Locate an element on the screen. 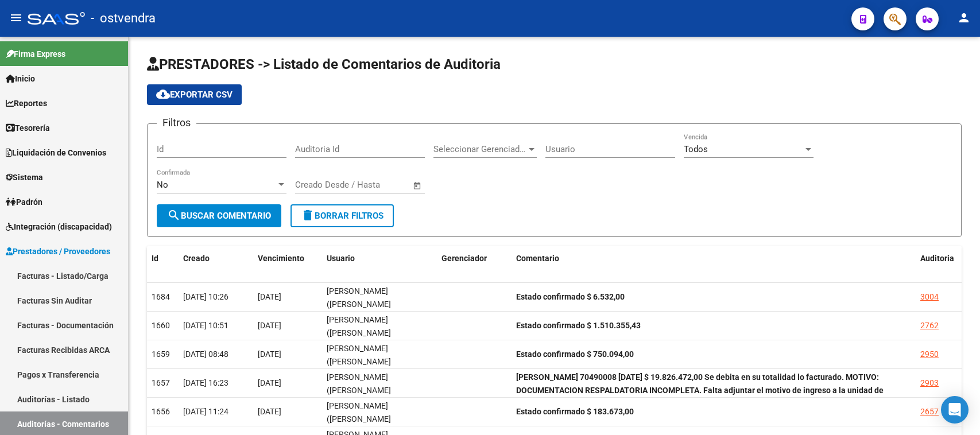 Image resolution: width=980 pixels, height=435 pixels. span: PRESTADORES -> Listado de Comentarios de Auditoria is located at coordinates (324, 65).